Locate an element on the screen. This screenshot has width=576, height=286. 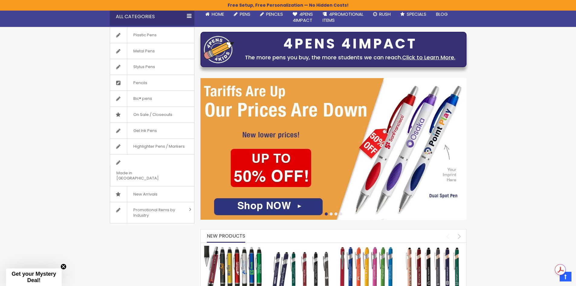
div: prev is located at coordinates (448, 236).